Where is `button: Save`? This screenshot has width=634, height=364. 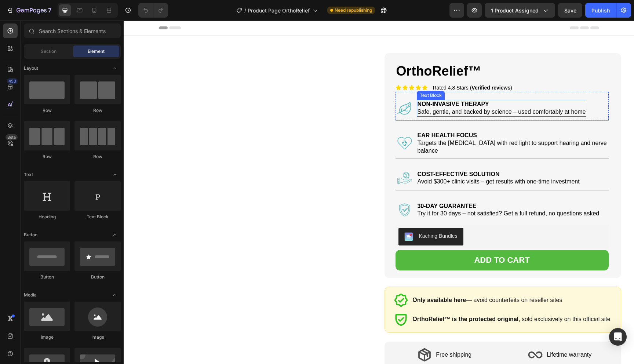 button: Save is located at coordinates (570, 10).